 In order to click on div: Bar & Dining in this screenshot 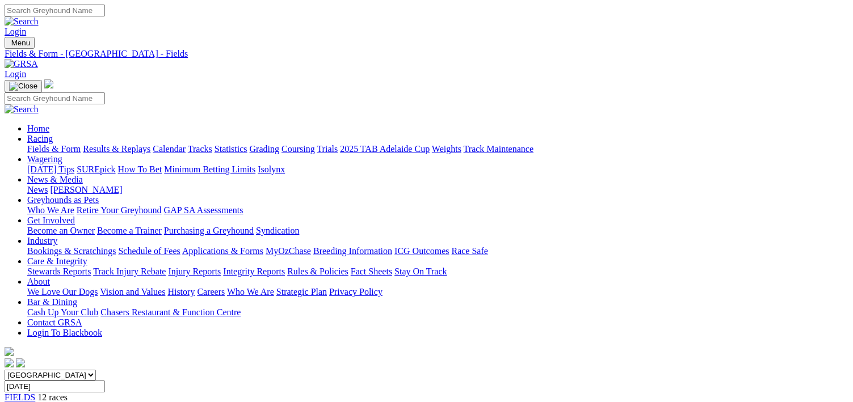, I will do `click(438, 313)`.